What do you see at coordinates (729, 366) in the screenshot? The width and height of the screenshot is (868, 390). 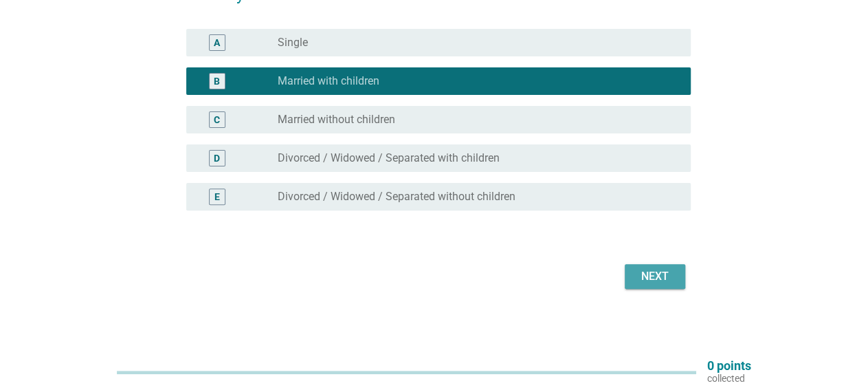 I see `p: 0 points` at bounding box center [729, 366].